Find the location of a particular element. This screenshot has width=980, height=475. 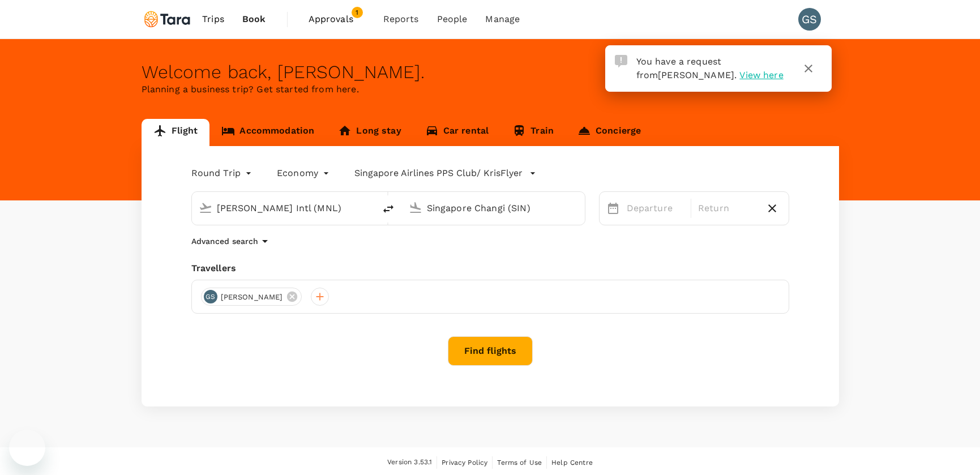

div: Economy is located at coordinates (304, 174).